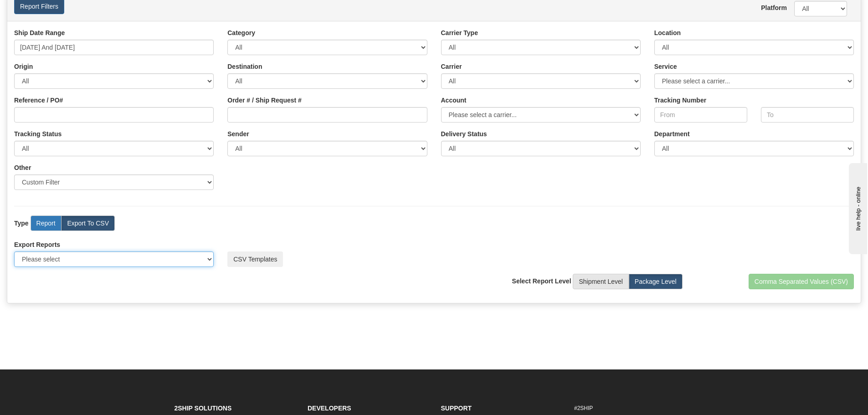 This screenshot has width=868, height=415. What do you see at coordinates (21, 223) in the screenshot?
I see `label: Type` at bounding box center [21, 223].